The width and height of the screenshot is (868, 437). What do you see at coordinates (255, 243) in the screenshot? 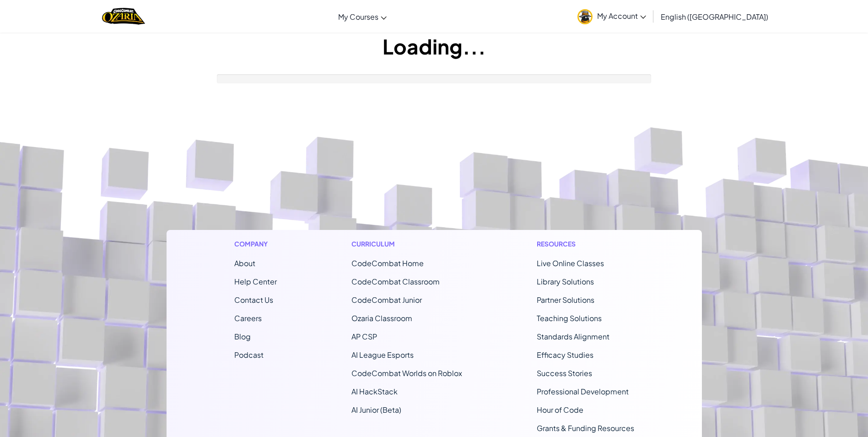
I see `h1: Company` at bounding box center [255, 243].